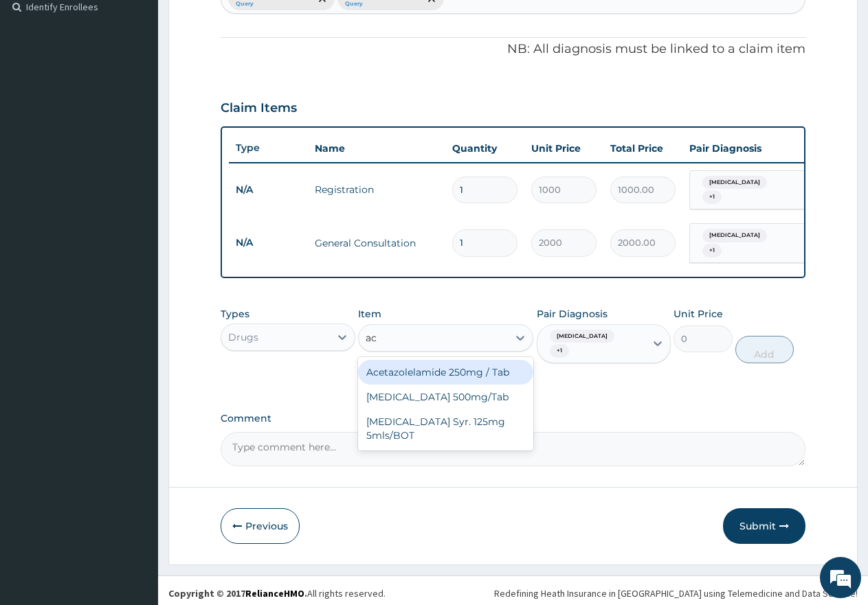 The height and width of the screenshot is (605, 868). I want to click on h3: Claim Items, so click(258, 108).